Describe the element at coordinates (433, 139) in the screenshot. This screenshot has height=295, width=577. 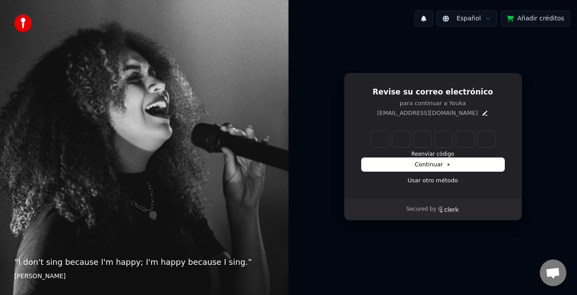
I see `input: Enter verification code` at that location.